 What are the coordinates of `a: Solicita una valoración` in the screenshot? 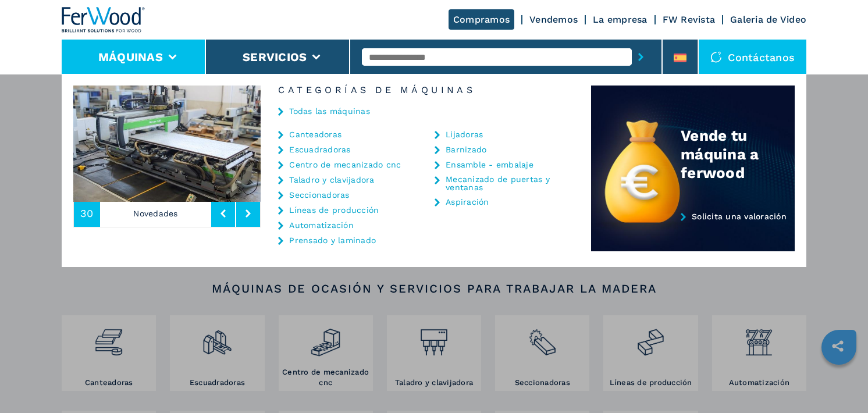 It's located at (693, 231).